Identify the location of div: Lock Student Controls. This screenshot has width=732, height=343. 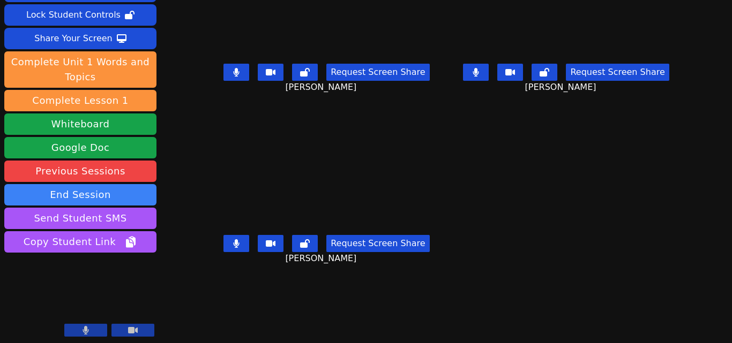
(73, 15).